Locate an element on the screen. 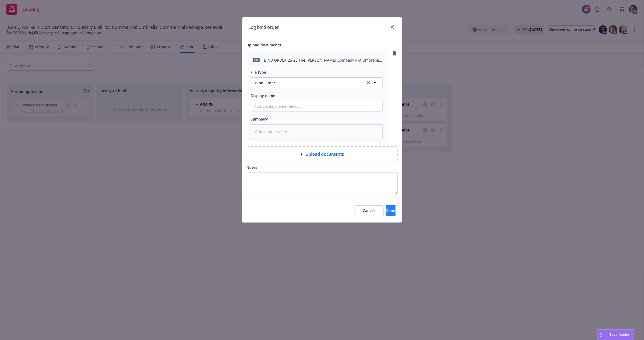  span: File type is located at coordinates (259, 72).